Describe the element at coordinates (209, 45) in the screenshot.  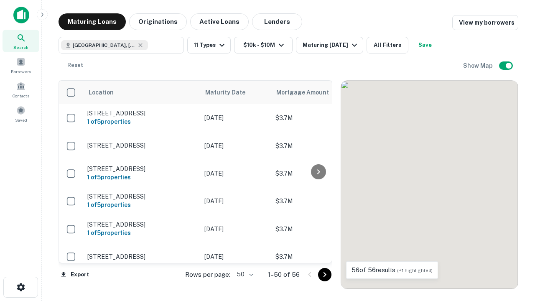
I see `button: 11 Types` at that location.